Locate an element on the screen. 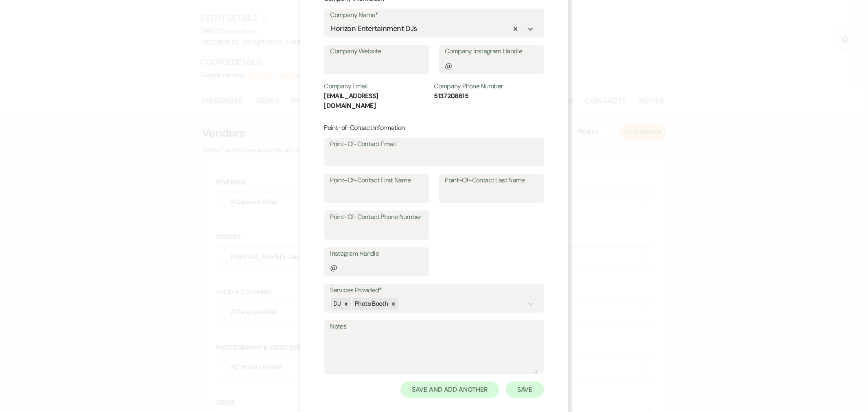  label: Company Website is located at coordinates (377, 52).